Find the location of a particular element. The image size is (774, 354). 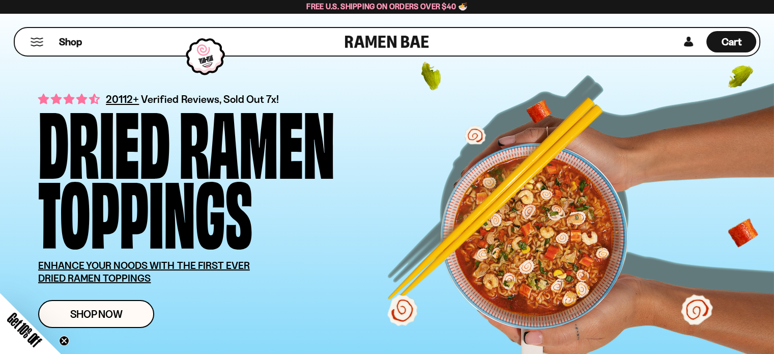

a: Shop is located at coordinates (70, 42).